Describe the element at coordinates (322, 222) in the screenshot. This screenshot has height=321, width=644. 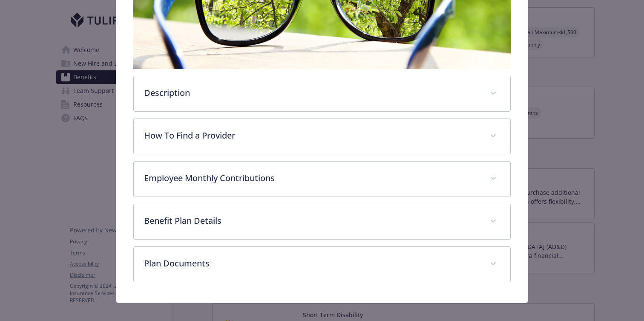
I see `div: Benefit Plan Details` at that location.